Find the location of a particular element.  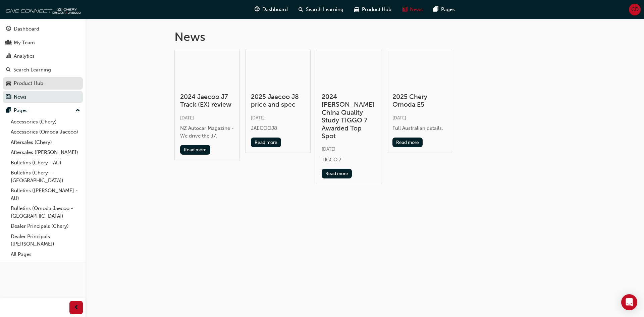

h1: News is located at coordinates (365, 37).